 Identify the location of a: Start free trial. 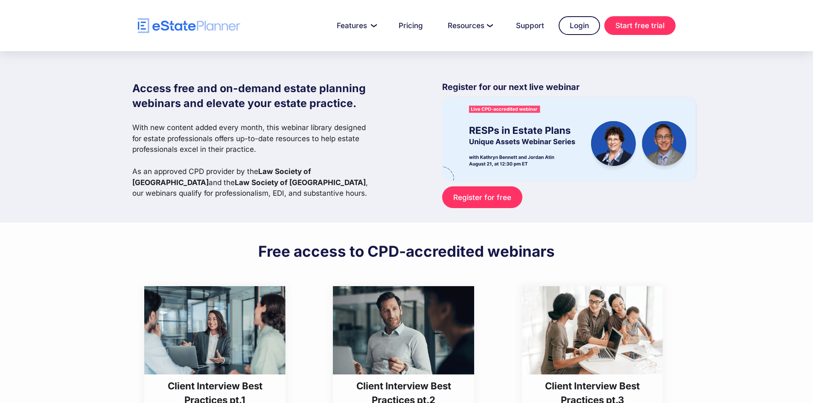
(640, 26).